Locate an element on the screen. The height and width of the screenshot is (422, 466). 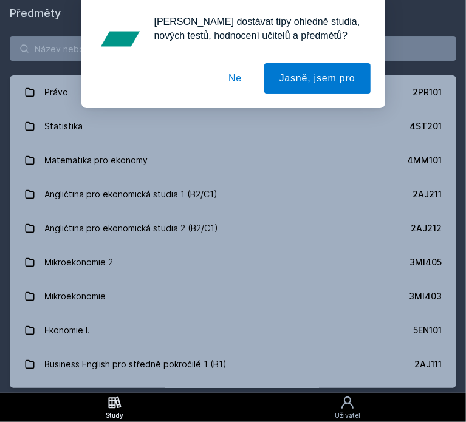
a: Matematika pro ekonomy 4MM101 is located at coordinates (233, 160).